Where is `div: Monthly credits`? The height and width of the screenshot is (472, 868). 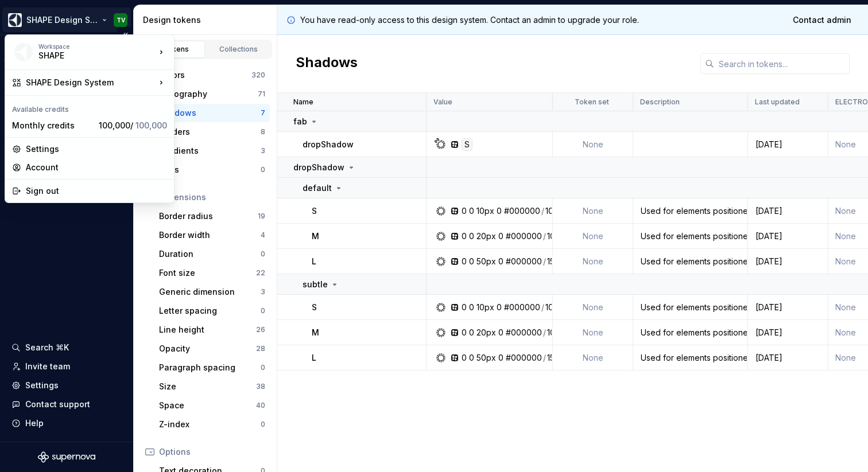 div: Monthly credits is located at coordinates (53, 126).